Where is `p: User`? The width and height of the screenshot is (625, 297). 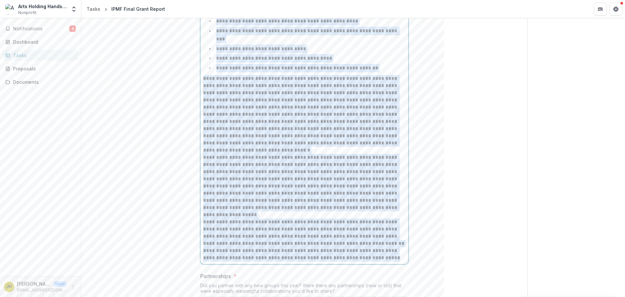
p: User is located at coordinates (60, 284).